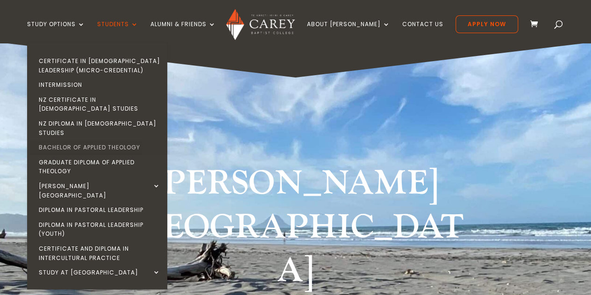  What do you see at coordinates (118, 32) in the screenshot?
I see `a: Students` at bounding box center [118, 32].